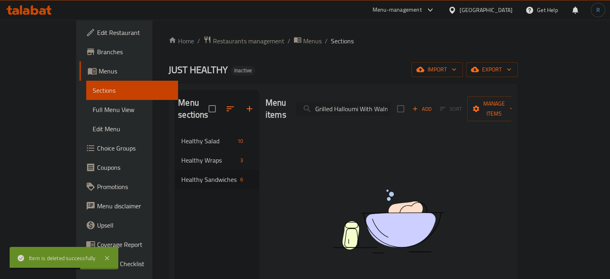  What do you see at coordinates (134, 244) in the screenshot?
I see `span: Coverage Report` at bounding box center [134, 244].